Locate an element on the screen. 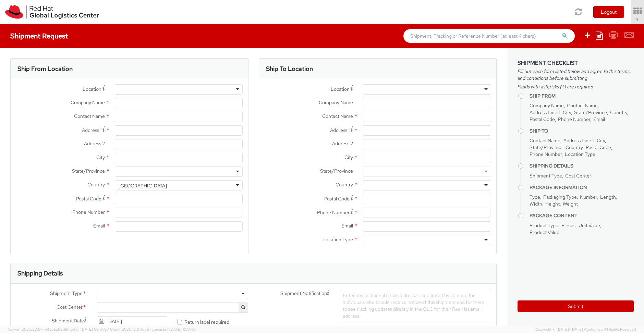  span: Height is located at coordinates (552, 204).